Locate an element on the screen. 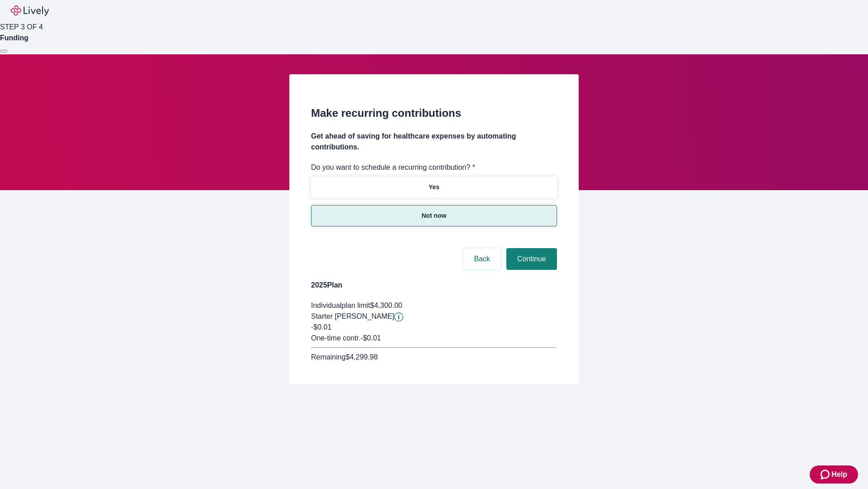 The image size is (868, 489). button: Lively will contribute $0.01 to establish your account is located at coordinates (399, 316).